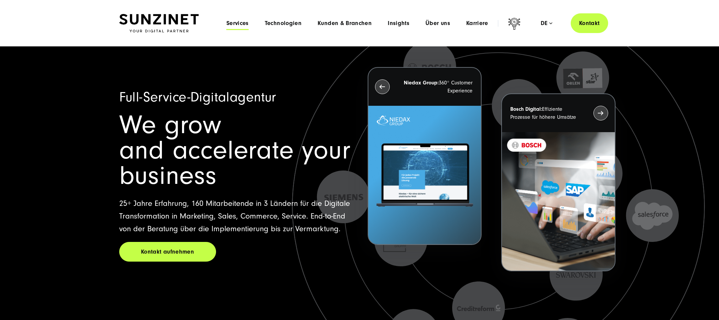 This screenshot has height=320, width=719. Describe the element at coordinates (477, 23) in the screenshot. I see `span: Karriere` at that location.